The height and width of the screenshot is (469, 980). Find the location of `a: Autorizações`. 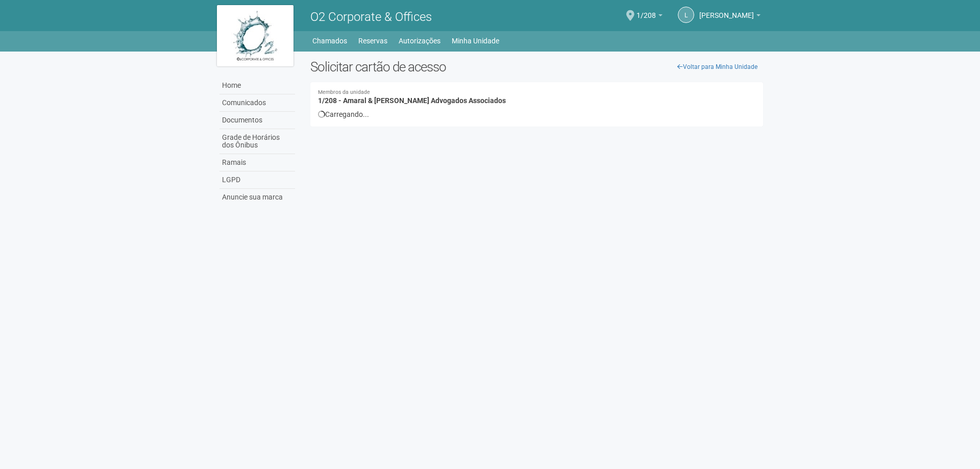

a: Autorizações is located at coordinates (420, 41).